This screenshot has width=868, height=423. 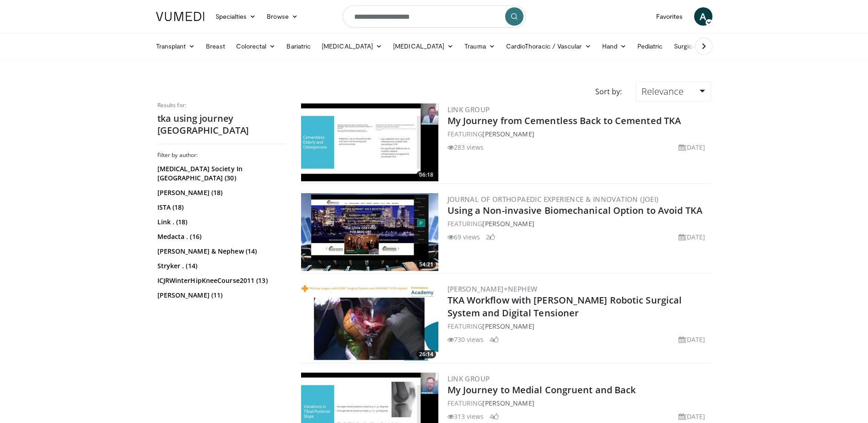 What do you see at coordinates (705, 47) in the screenshot?
I see `a: Surgical Oncology` at bounding box center [705, 47].